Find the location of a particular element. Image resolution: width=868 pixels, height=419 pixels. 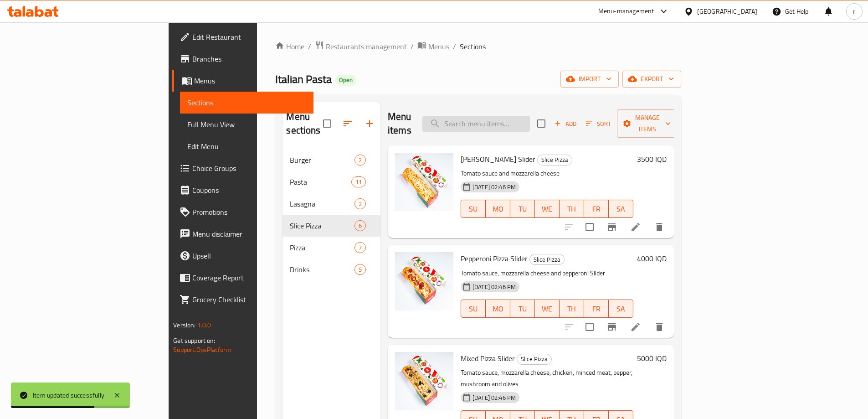

a: Full Menu View is located at coordinates (246, 124).